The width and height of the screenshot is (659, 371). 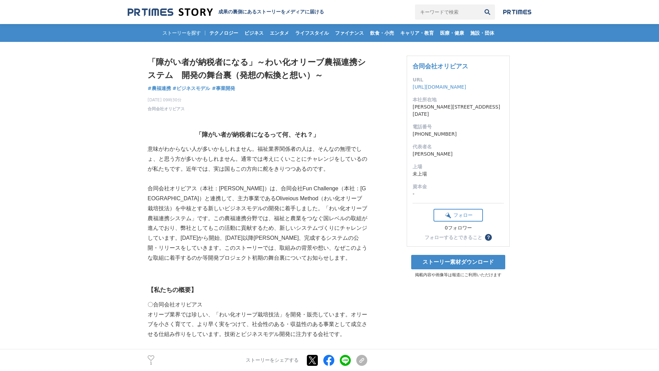 What do you see at coordinates (312, 33) in the screenshot?
I see `a: ライフスタイル` at bounding box center [312, 33].